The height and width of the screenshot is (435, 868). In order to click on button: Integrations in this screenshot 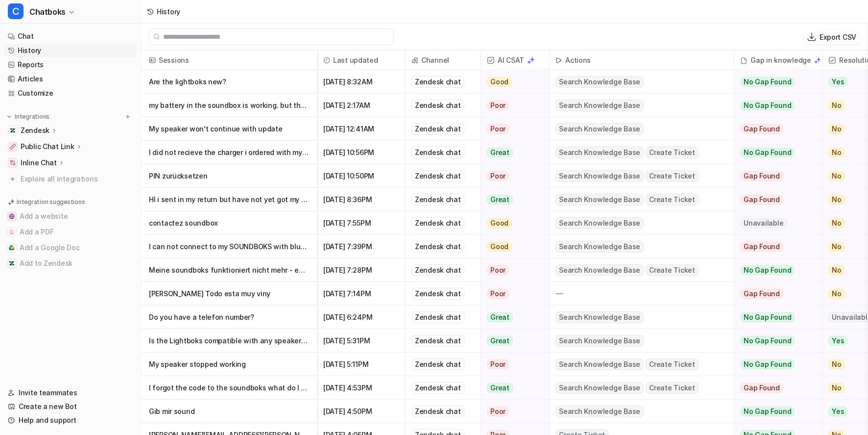, I will do `click(28, 116)`.